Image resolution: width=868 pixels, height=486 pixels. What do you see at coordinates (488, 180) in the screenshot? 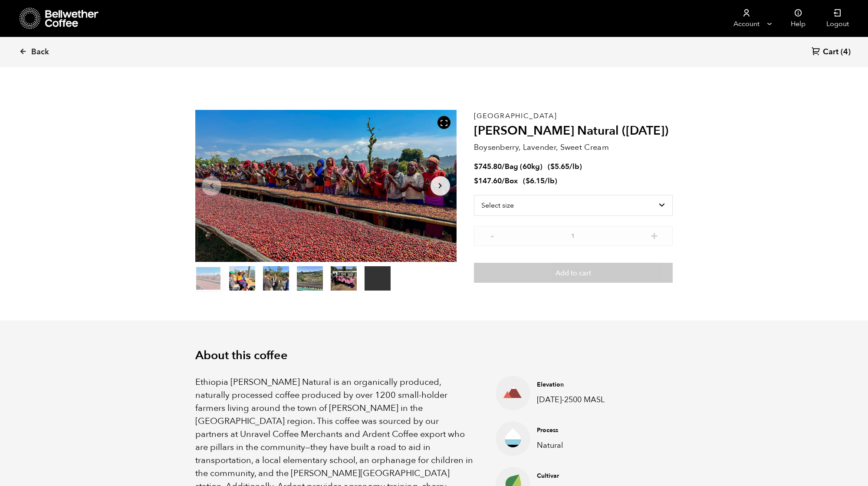
I see `bdi: 147.60` at bounding box center [488, 180].